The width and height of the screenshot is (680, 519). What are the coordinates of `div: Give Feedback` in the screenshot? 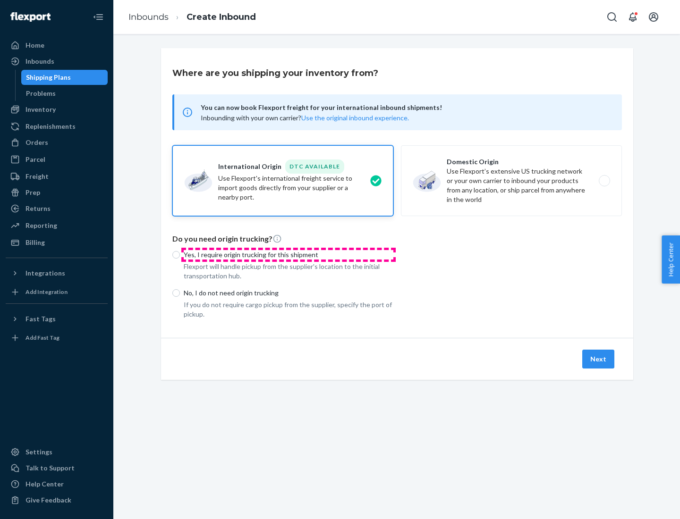 It's located at (48, 500).